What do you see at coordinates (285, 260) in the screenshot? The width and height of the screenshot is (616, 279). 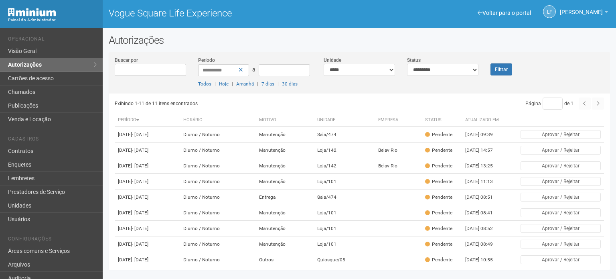 I see `td: Outros` at bounding box center [285, 260].